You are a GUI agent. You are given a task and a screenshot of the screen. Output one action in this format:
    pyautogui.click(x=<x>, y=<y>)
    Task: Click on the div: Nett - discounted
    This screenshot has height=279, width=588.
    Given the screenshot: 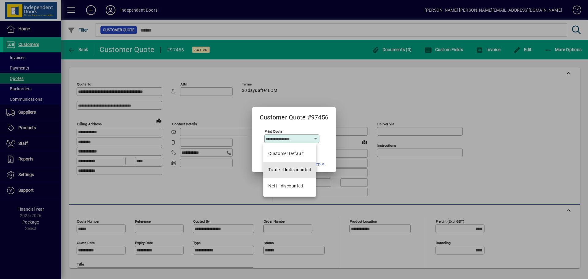 What is the action you would take?
    pyautogui.click(x=286, y=186)
    